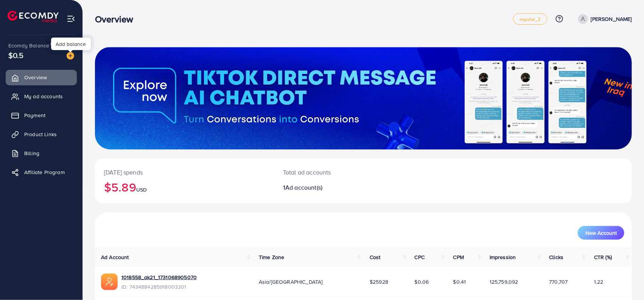 This screenshot has height=300, width=644. What do you see at coordinates (41, 77) in the screenshot?
I see `a: Overview` at bounding box center [41, 77].